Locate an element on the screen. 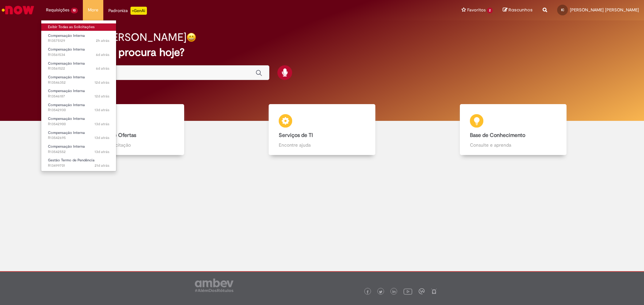 Image resolution: width=644 pixels, height=305 pixels. p: Consulte e aprenda is located at coordinates (513, 145).